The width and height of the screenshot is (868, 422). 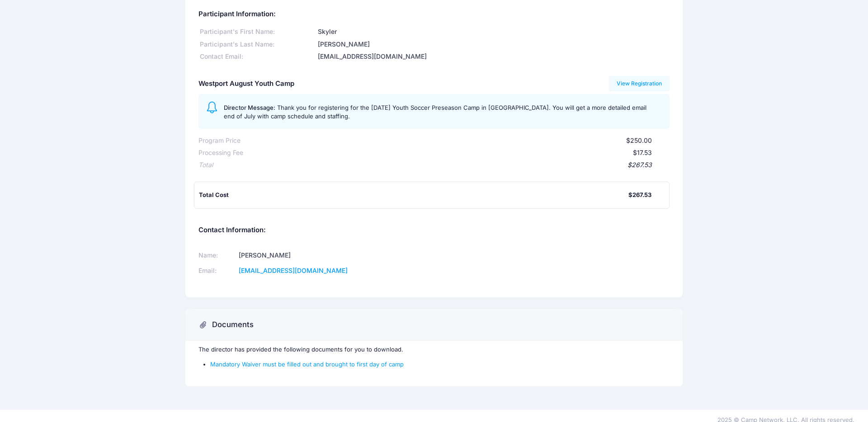 I want to click on h5: Participant Information:, so click(x=434, y=15).